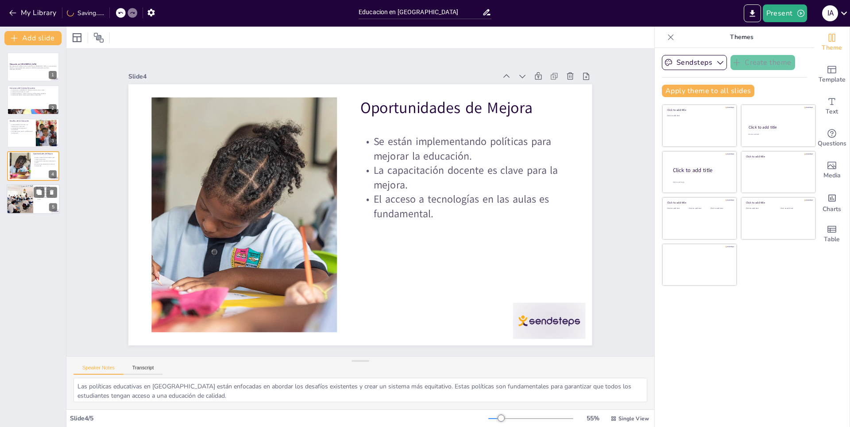 Image resolution: width=850 pixels, height=427 pixels. Describe the element at coordinates (832, 239) in the screenshot. I see `span: Table` at that location.